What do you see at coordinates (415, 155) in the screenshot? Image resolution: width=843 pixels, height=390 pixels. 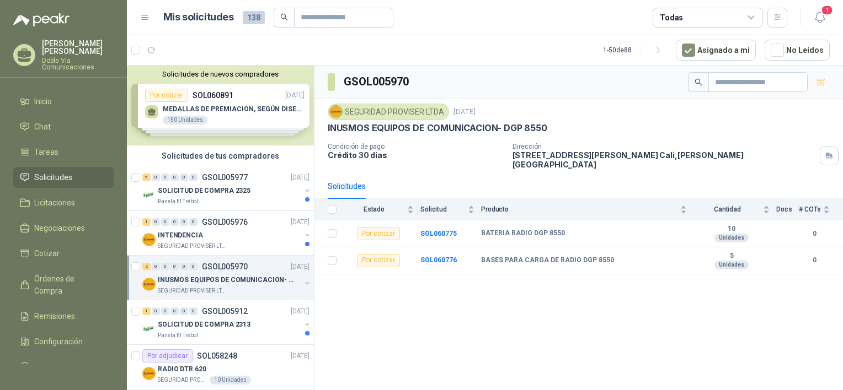 I see `p: Crédito 30 días` at bounding box center [415, 155].